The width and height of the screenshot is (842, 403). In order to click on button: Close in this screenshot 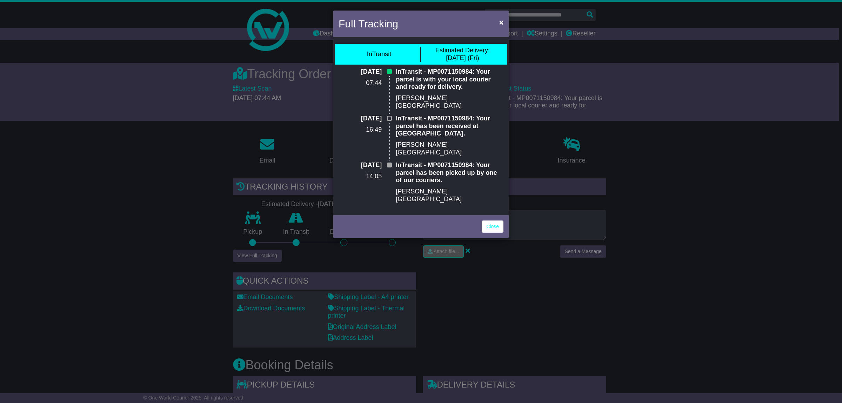, I will do `click(501, 22)`.